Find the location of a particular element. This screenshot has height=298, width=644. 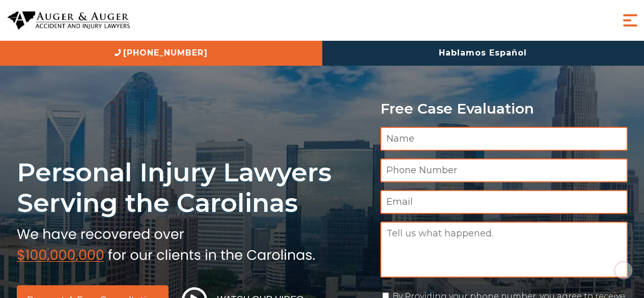

p: Free Case Evaluation is located at coordinates (504, 108).